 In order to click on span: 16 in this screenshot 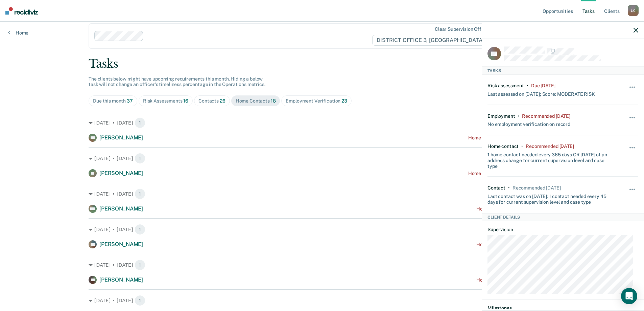, I will do `click(186, 101)`.